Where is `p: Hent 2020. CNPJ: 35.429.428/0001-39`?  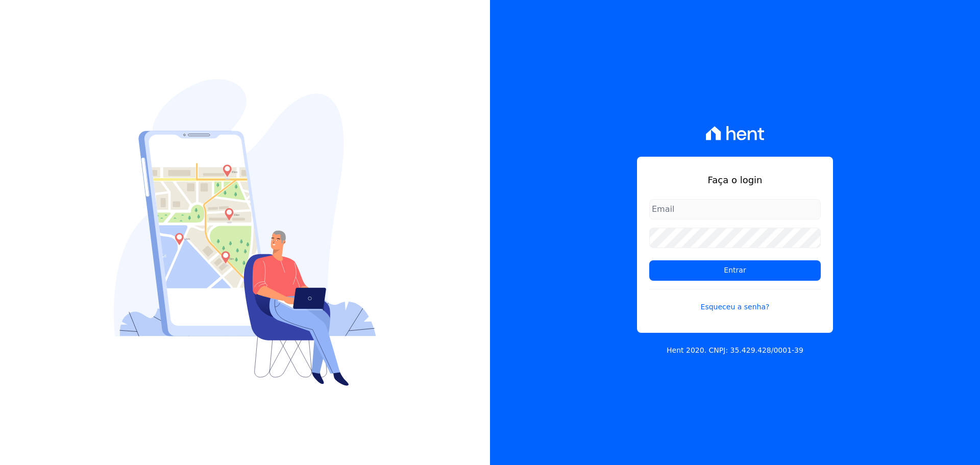
p: Hent 2020. CNPJ: 35.429.428/0001-39 is located at coordinates (735, 350).